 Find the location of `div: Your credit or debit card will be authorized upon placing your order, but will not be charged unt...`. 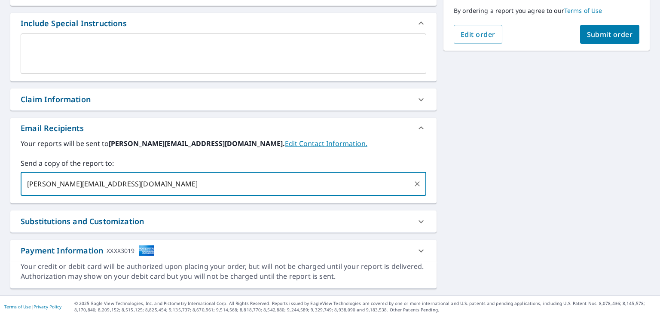

div: Your credit or debit card will be authorized upon placing your order, but will not be charged unt... is located at coordinates (223, 271).